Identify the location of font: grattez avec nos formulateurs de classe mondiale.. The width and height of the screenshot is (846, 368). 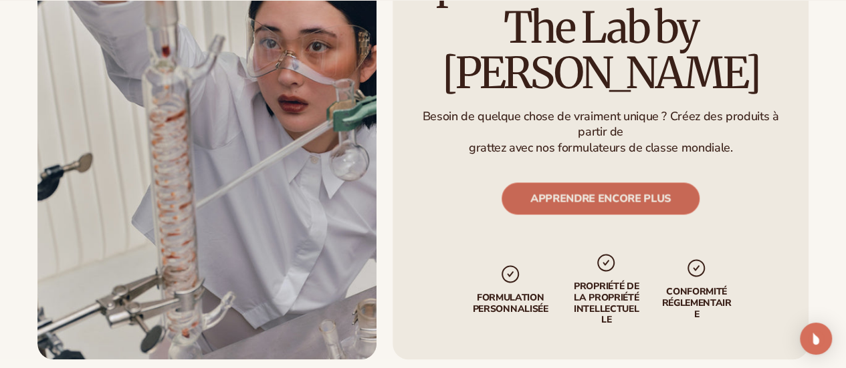
(600, 148).